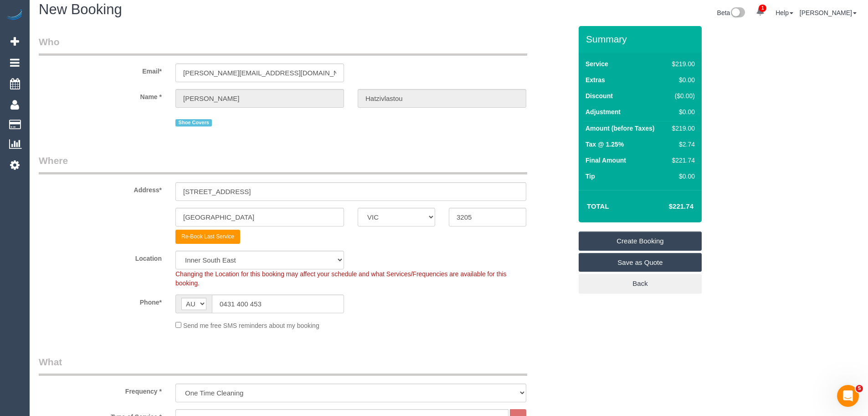 The width and height of the screenshot is (868, 416). I want to click on input: First Name*, so click(260, 98).